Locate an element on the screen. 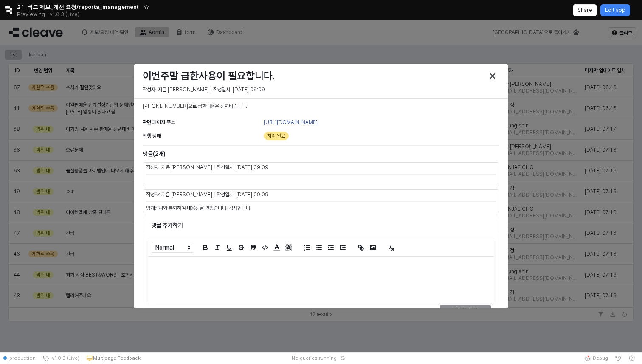 The width and height of the screenshot is (642, 364). button: Add app to favorites is located at coordinates (146, 7).